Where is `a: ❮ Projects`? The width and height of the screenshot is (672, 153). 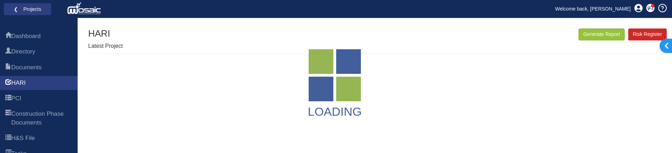
a: ❮ Projects is located at coordinates (28, 9).